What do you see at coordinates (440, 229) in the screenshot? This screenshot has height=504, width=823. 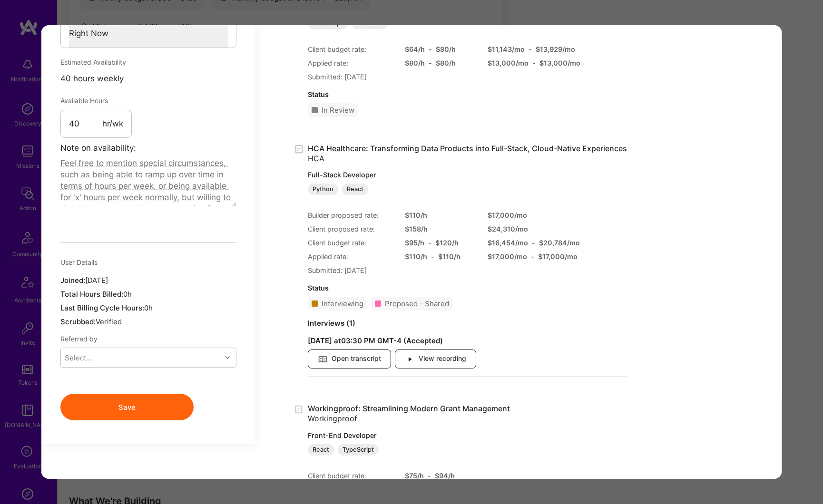 I see `div: $ 158 /h` at bounding box center [440, 229].